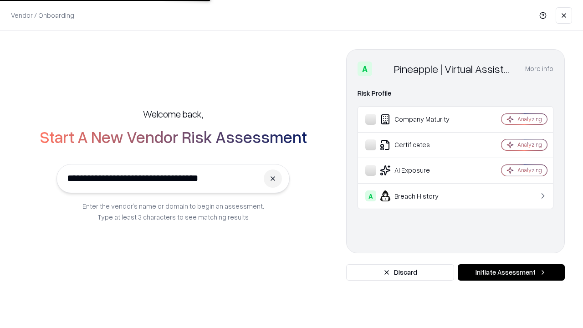 The height and width of the screenshot is (328, 583). Describe the element at coordinates (420, 145) in the screenshot. I see `div: Certificates` at that location.